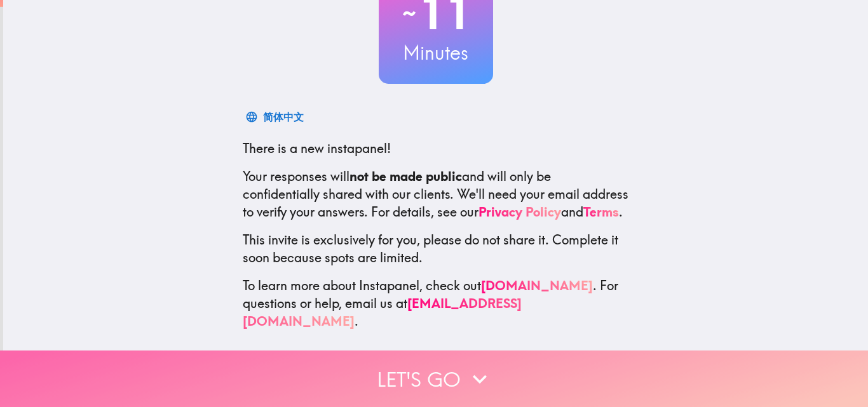  What do you see at coordinates (436, 249) in the screenshot?
I see `p: This invite is exclusively for you, please do not share it. Complete it soon because spots are li...` at bounding box center [436, 249].